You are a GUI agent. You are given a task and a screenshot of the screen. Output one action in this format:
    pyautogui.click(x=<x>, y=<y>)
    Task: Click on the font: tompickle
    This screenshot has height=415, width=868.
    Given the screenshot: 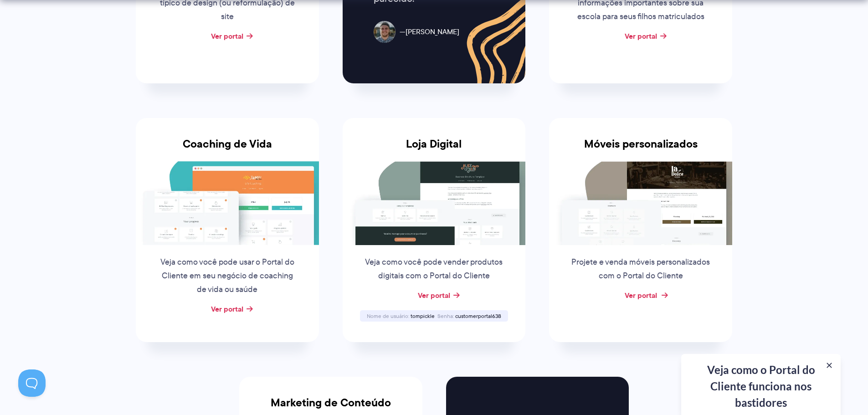 What is the action you would take?
    pyautogui.click(x=422, y=316)
    